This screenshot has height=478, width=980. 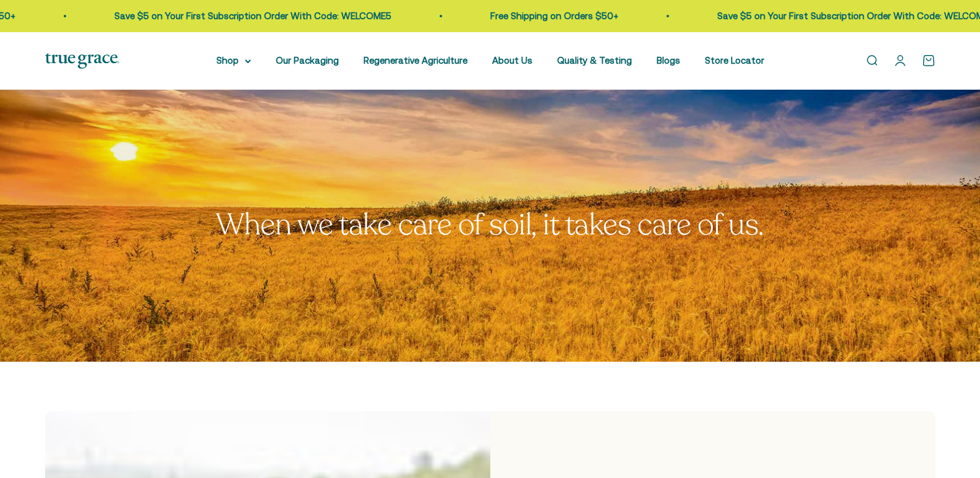 I want to click on a: About Us, so click(x=512, y=60).